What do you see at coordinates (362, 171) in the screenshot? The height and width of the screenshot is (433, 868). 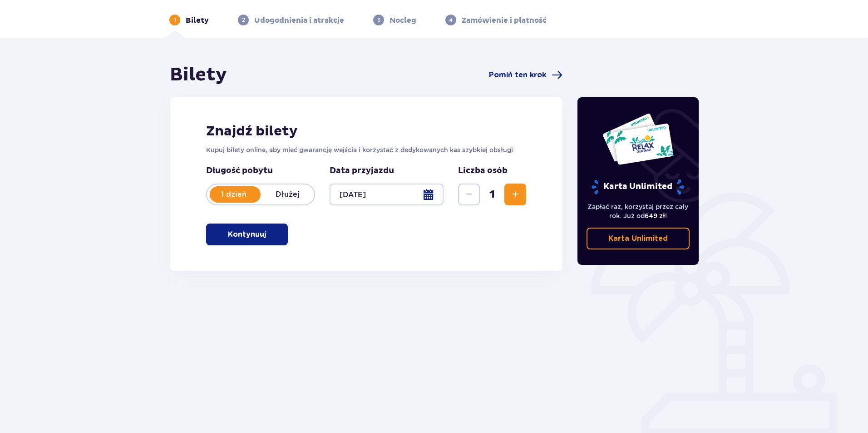 I see `p: Data przyjazdu` at bounding box center [362, 171].